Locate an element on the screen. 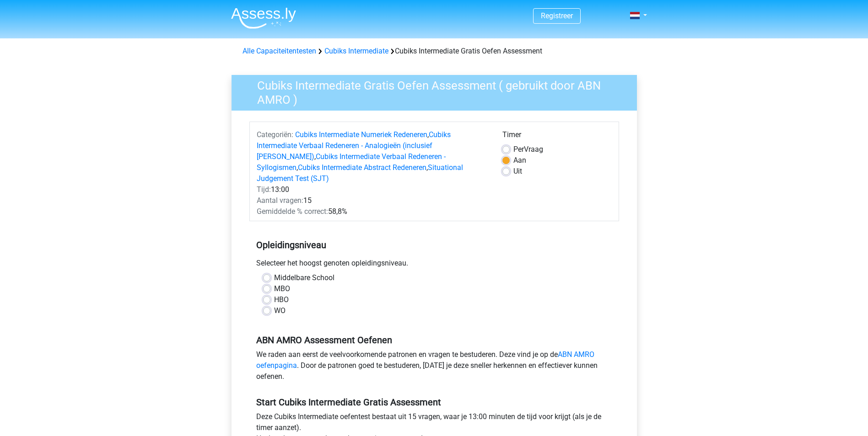 The height and width of the screenshot is (436, 868). label: WO is located at coordinates (279, 311).